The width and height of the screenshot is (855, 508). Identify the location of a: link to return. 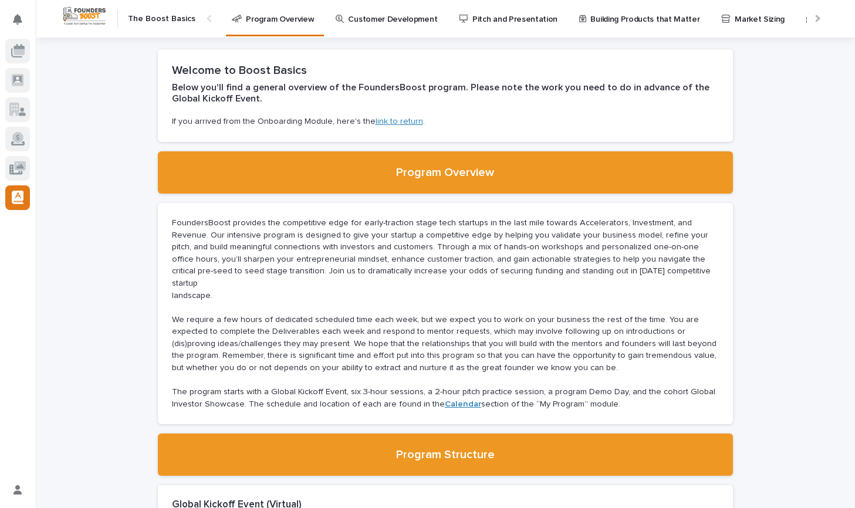
(399, 122).